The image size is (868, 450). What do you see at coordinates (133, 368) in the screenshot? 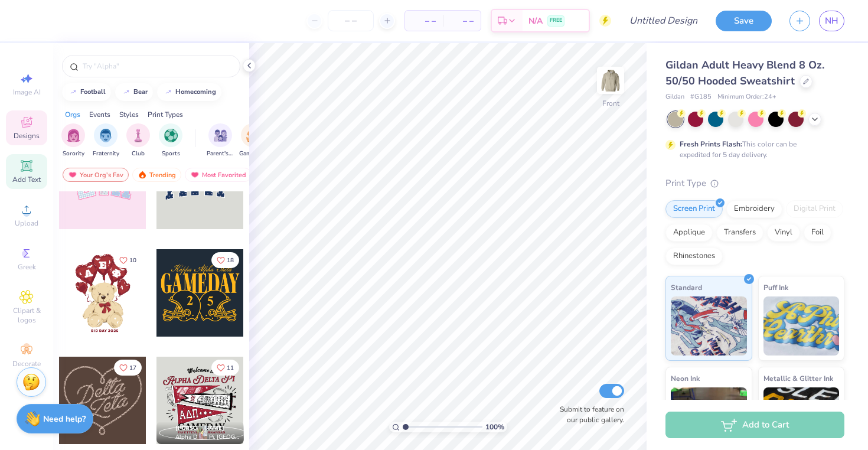
I see `span: 17` at bounding box center [133, 368].